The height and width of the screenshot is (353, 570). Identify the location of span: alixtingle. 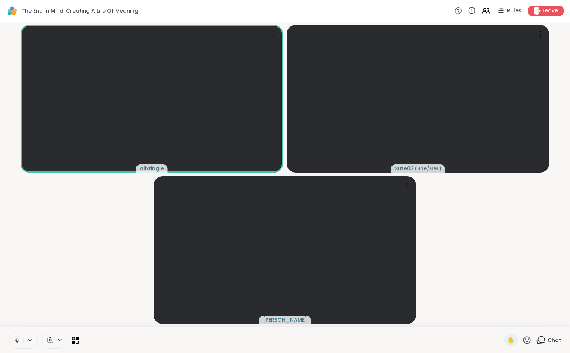
(152, 169).